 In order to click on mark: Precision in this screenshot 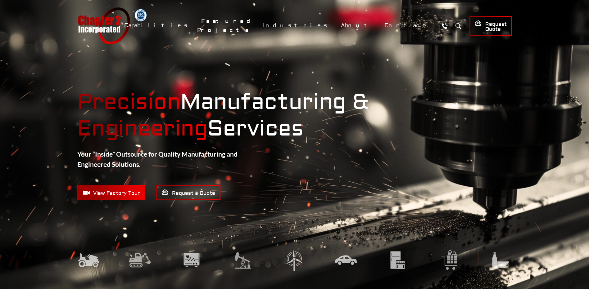, I will do `click(129, 102)`.